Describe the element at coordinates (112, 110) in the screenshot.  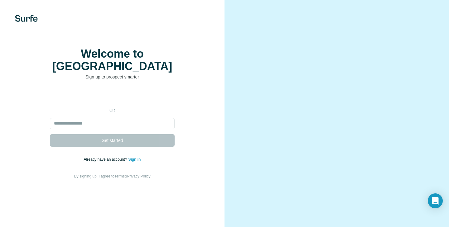
I see `p: or` at that location.